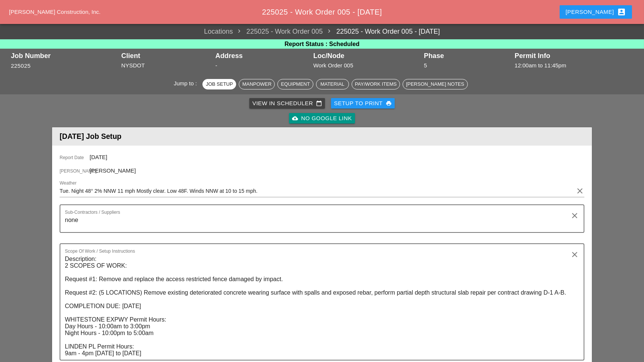 The width and height of the screenshot is (644, 362). I want to click on a: Locations, so click(218, 32).